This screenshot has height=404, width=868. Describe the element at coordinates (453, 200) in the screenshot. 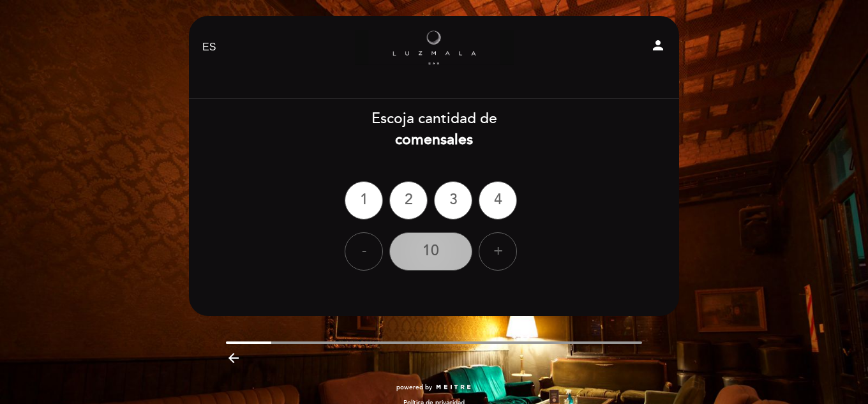

I see `div: 3` at that location.